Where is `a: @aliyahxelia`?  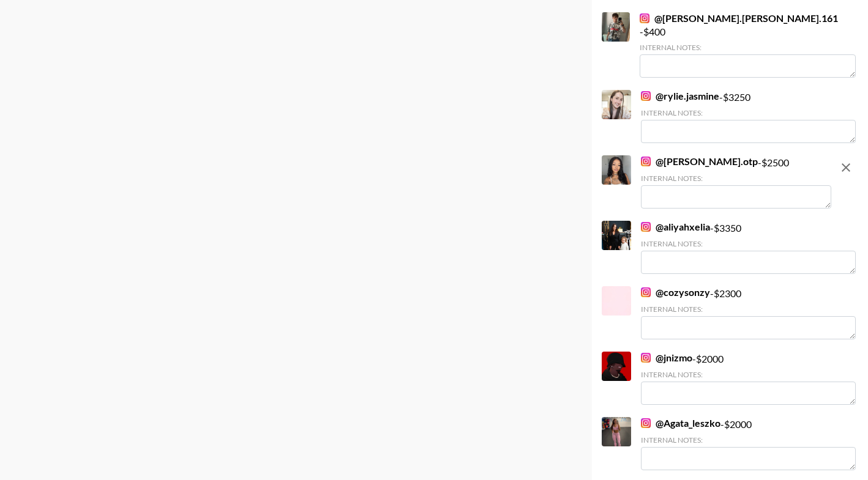
a: @aliyahxelia is located at coordinates (675, 227).